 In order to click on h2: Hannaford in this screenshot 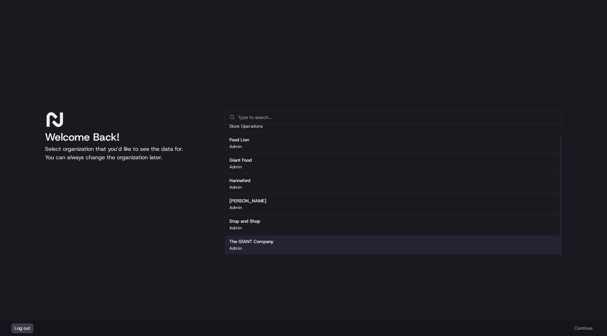, I will do `click(240, 181)`.